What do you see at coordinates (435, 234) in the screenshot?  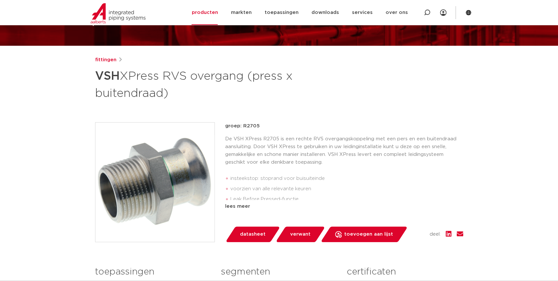 I see `span: deel:` at bounding box center [435, 234].